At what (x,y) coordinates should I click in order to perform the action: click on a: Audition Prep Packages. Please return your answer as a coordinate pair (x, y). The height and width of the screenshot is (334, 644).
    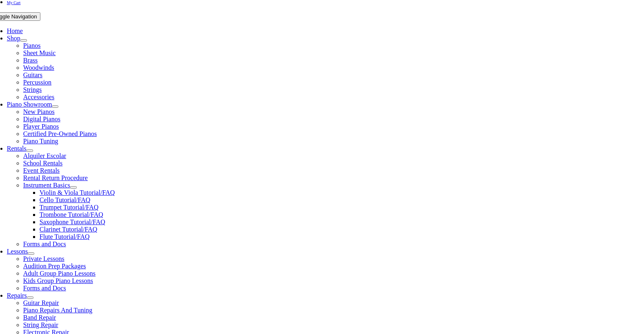
    Looking at the image, I should click on (55, 266).